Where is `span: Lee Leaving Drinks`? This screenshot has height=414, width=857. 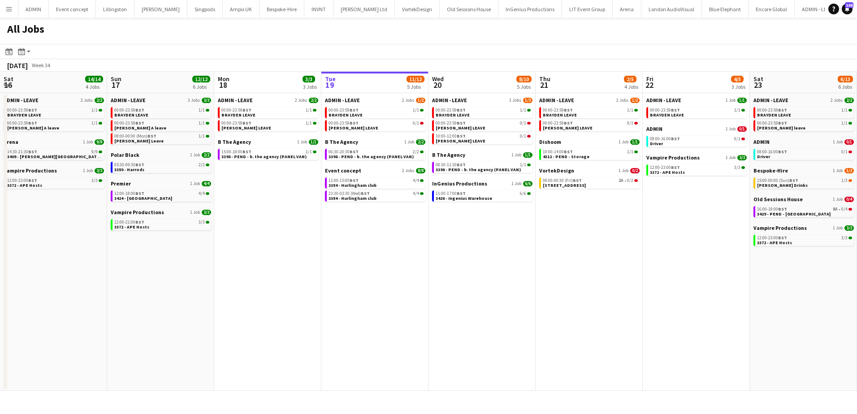
span: Lee Leaving Drinks is located at coordinates (782, 185).